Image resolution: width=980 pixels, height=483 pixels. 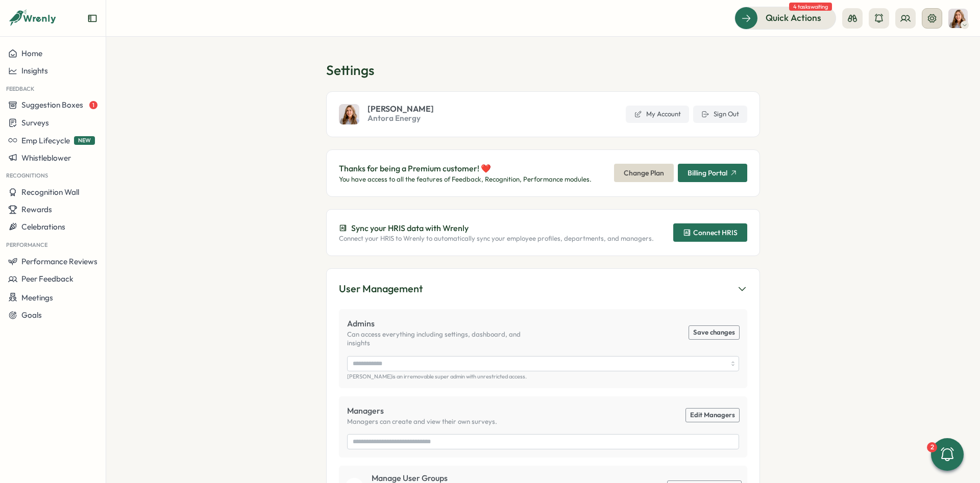 What do you see at coordinates (543, 70) in the screenshot?
I see `h1: Settings` at bounding box center [543, 70].